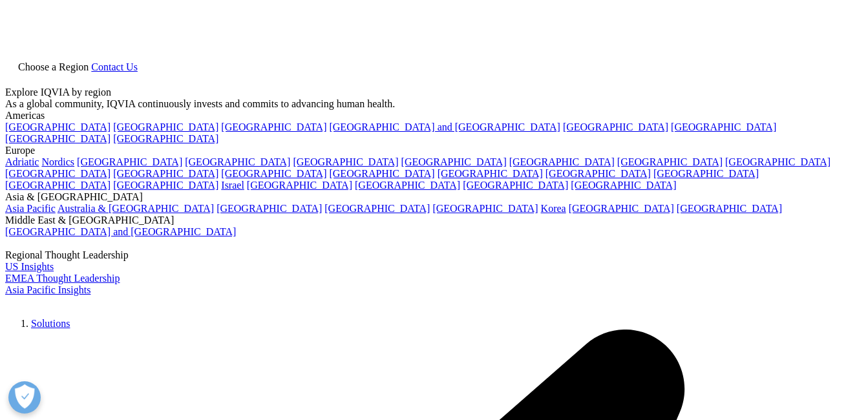 The width and height of the screenshot is (868, 420). I want to click on div: Regional Thought Leadership, so click(434, 255).